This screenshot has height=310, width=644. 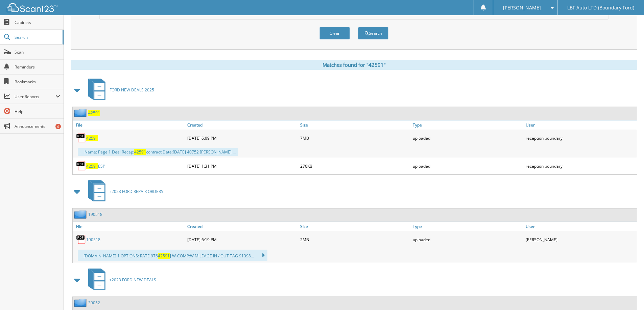 I want to click on div: 276KB, so click(x=355, y=166).